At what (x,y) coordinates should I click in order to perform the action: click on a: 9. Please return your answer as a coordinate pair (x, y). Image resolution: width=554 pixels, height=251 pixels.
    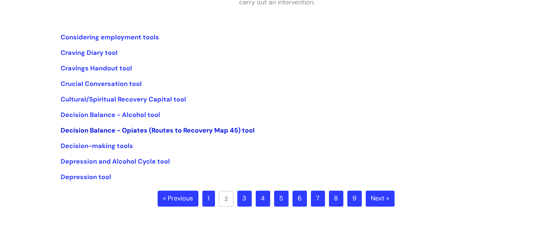
    Looking at the image, I should click on (355, 198).